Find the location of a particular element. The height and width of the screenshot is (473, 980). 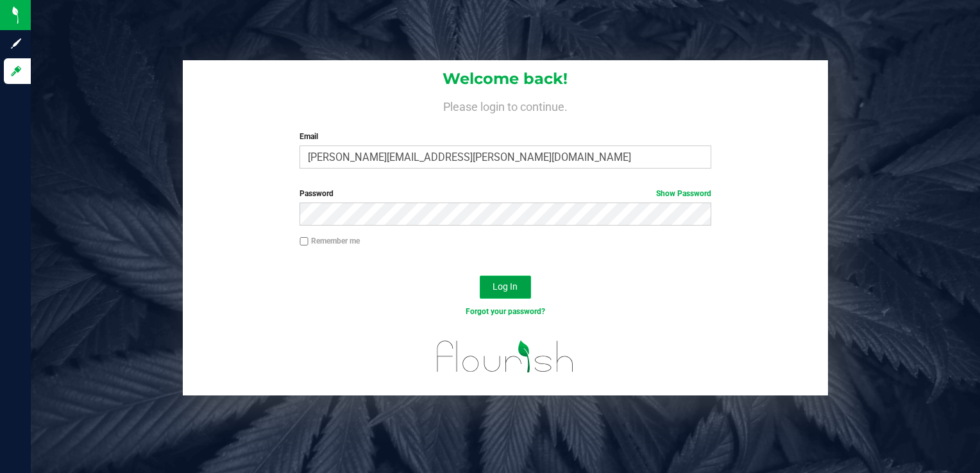

button: Log In is located at coordinates (505, 287).